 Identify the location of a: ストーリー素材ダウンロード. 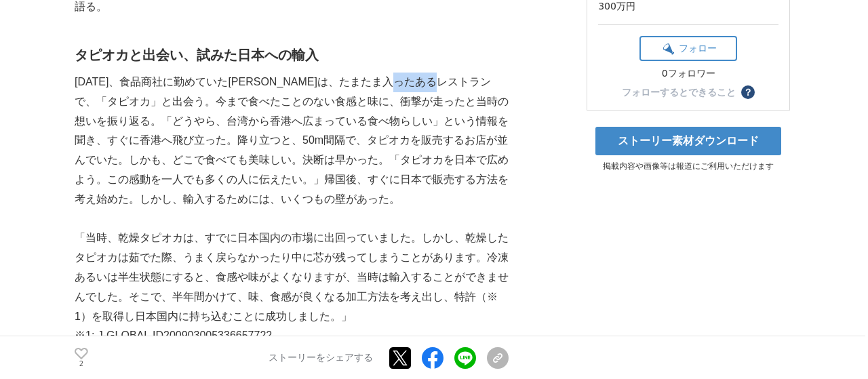
(689, 141).